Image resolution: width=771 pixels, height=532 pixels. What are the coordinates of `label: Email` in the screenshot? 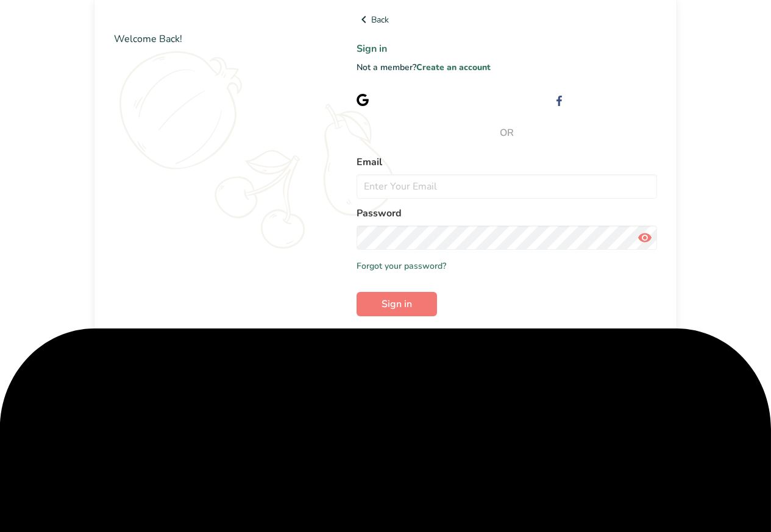 It's located at (506, 162).